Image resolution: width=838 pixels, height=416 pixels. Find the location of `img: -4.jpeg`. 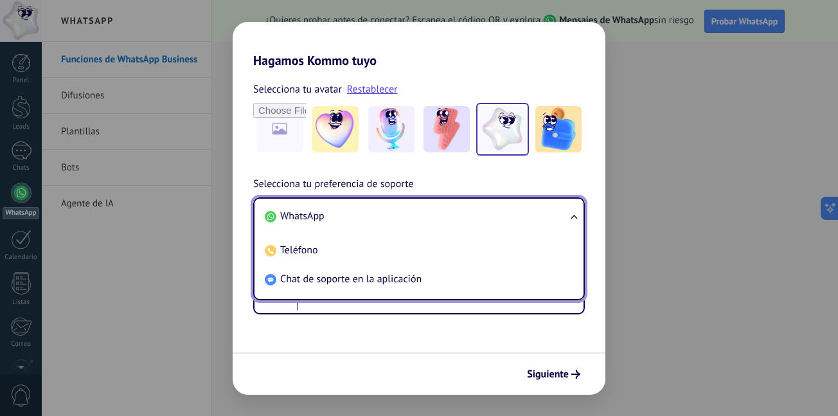

img: -4.jpeg is located at coordinates (502, 129).